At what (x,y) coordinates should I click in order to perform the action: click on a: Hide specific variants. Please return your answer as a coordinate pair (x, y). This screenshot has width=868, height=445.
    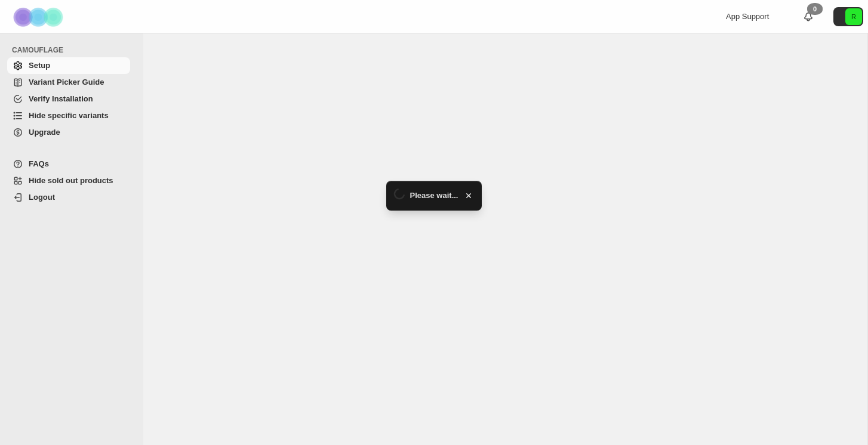
    Looking at the image, I should click on (69, 116).